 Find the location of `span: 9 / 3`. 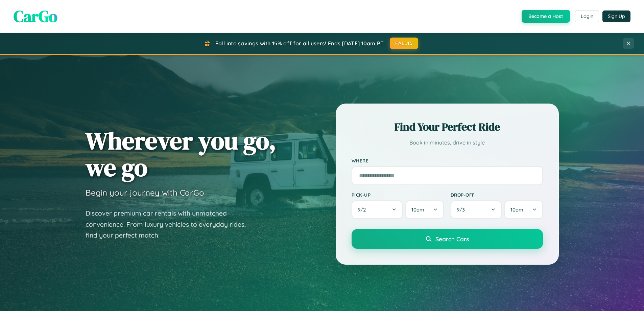

span: 9 / 3 is located at coordinates (462, 209).